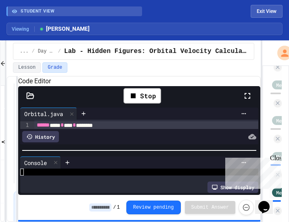 Image resolution: width=289 pixels, height=222 pixels. Describe the element at coordinates (139, 81) in the screenshot. I see `h6: Code Editor` at that location.